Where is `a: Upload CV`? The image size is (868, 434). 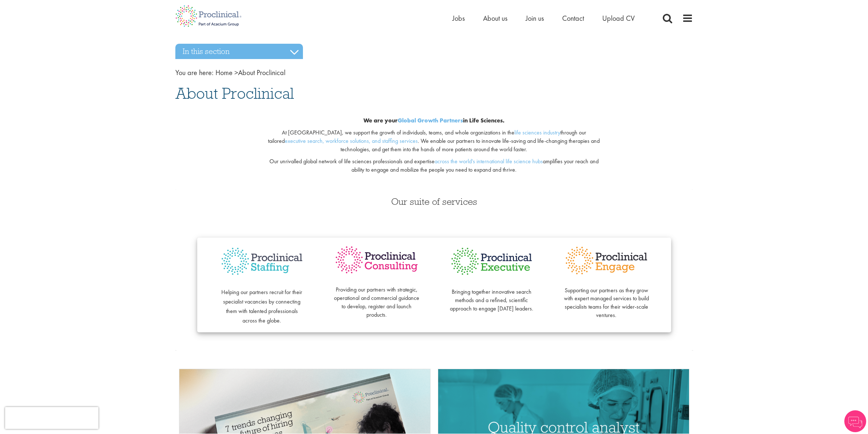 a: Upload CV is located at coordinates (619, 18).